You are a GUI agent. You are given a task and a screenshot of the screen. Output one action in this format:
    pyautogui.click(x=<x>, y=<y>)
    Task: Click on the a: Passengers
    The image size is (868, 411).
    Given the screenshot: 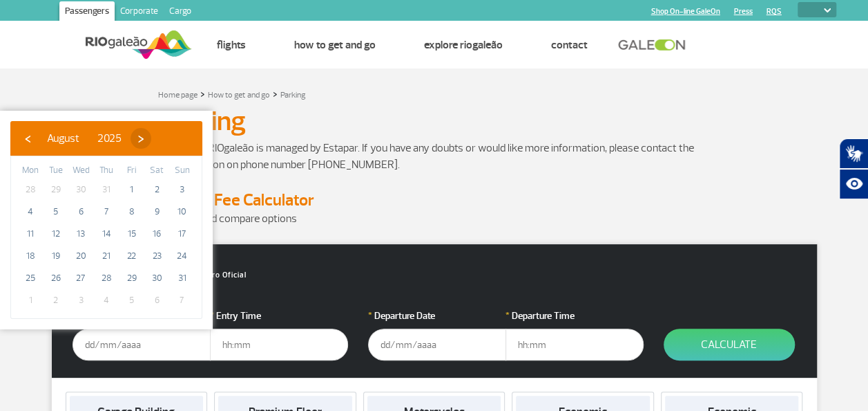 What is the action you would take?
    pyautogui.click(x=87, y=13)
    